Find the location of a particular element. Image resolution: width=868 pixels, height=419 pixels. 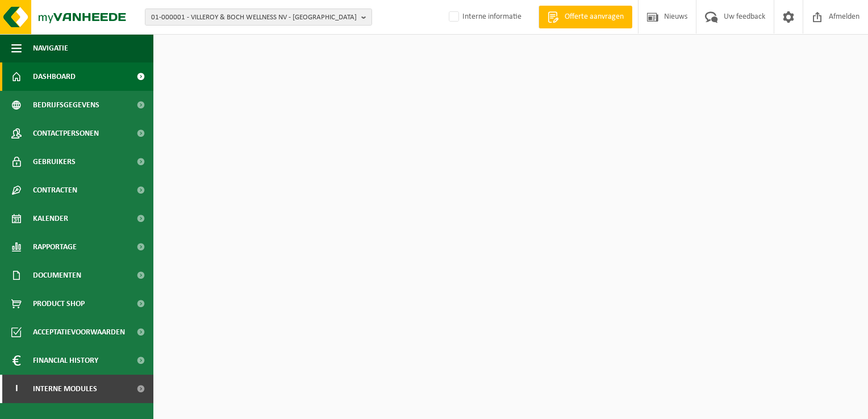

span: Bedrijfsgegevens is located at coordinates (66, 105).